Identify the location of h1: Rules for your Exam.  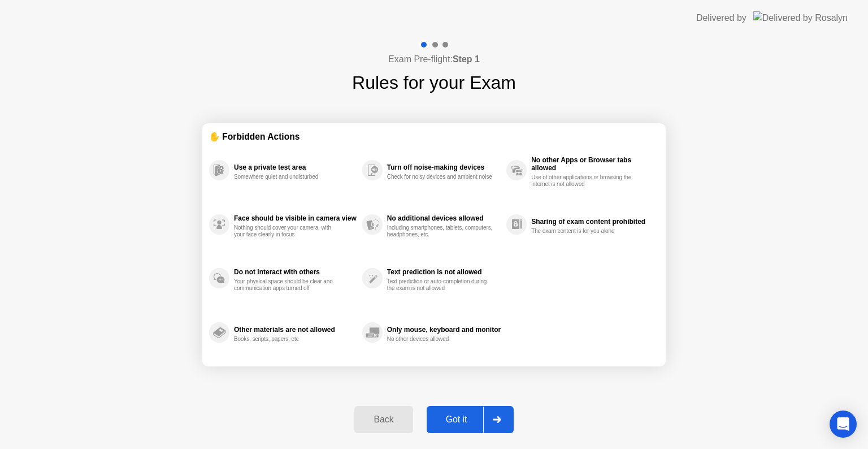
(434, 82).